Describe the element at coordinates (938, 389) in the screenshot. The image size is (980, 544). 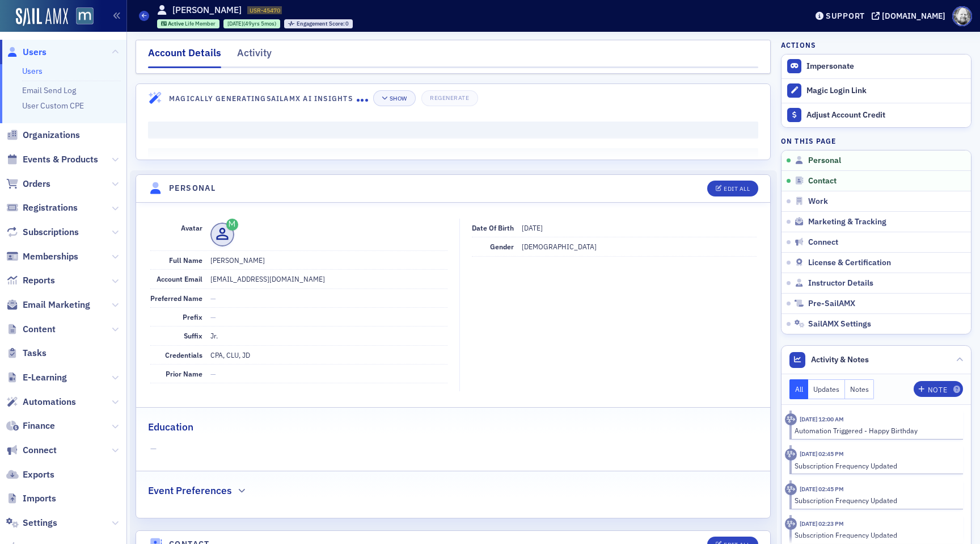
I see `div: Note` at that location.